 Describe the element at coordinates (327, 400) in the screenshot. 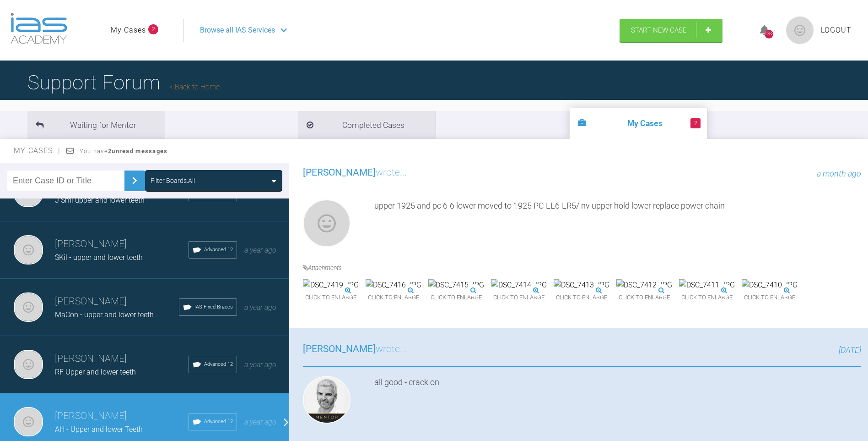

I see `img: Ross Hobson` at that location.